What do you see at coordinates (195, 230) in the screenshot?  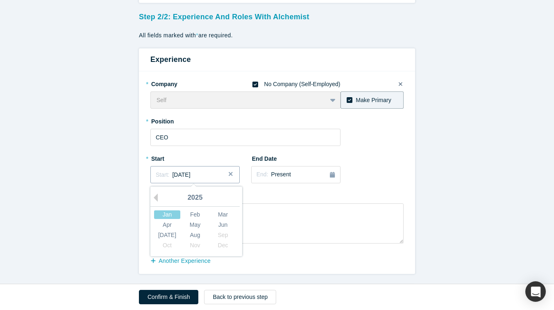 I see `div: month 2025-01` at bounding box center [195, 230].